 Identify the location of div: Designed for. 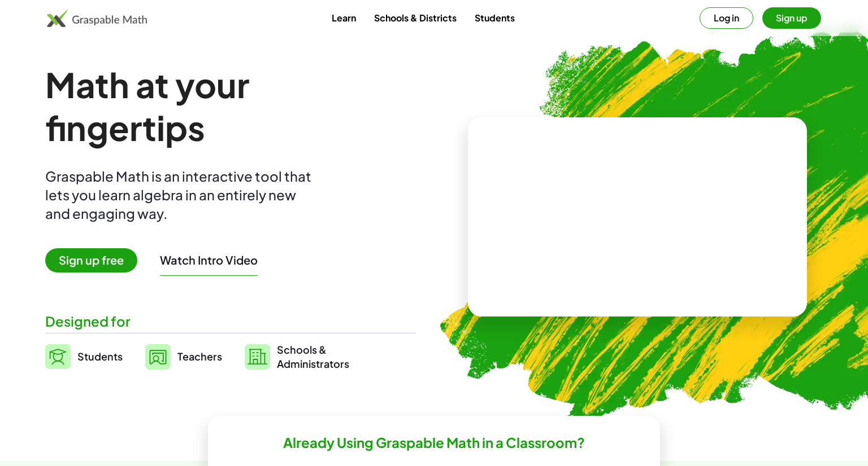
(231, 321).